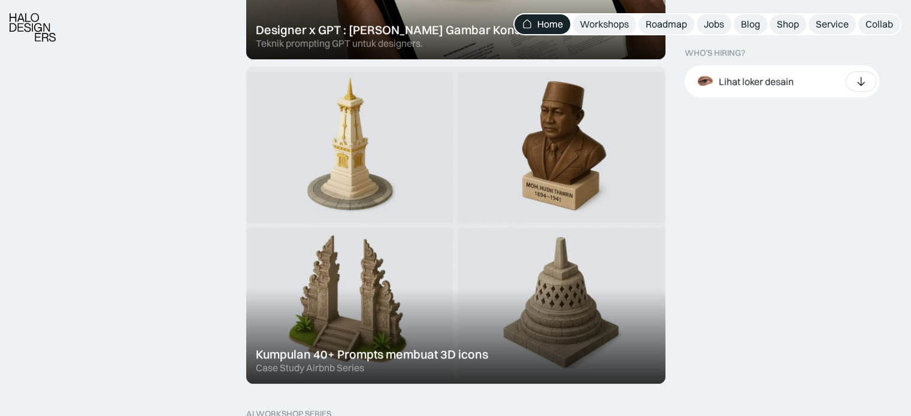 This screenshot has height=416, width=911. I want to click on a: Blog, so click(750, 24).